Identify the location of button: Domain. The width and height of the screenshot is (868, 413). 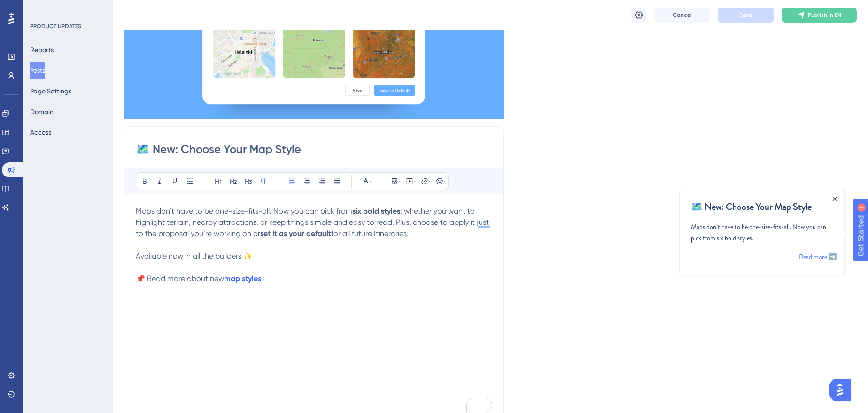
(42, 111).